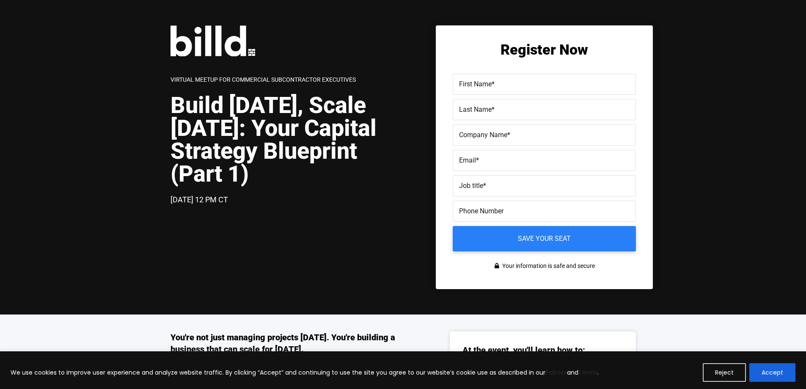  Describe the element at coordinates (468, 160) in the screenshot. I see `span: Email` at that location.